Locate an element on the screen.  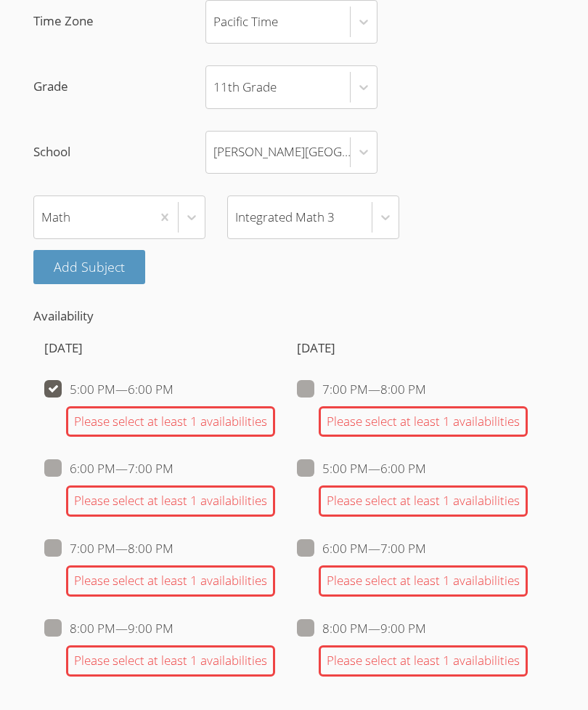
div: Pacific Time is located at coordinates (246, 21).